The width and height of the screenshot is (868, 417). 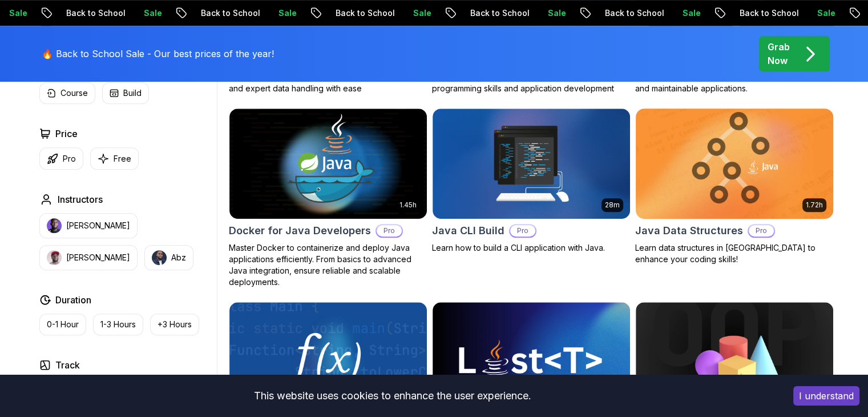 What do you see at coordinates (125, 93) in the screenshot?
I see `button: Build` at bounding box center [125, 93].